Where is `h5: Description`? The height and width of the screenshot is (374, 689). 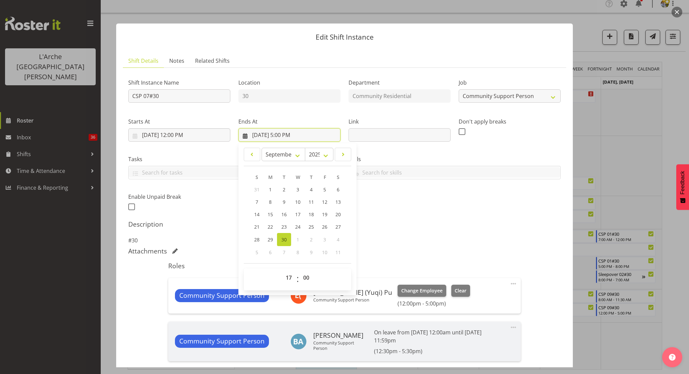 h5: Description is located at coordinates (345, 224).